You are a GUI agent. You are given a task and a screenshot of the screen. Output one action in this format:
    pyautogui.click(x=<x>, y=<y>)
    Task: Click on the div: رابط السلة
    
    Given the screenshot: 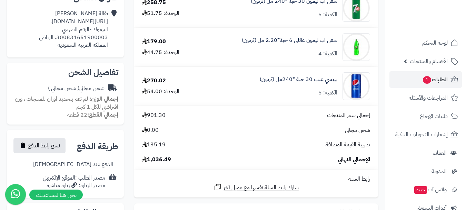 What is the action you would take?
    pyautogui.click(x=256, y=178)
    